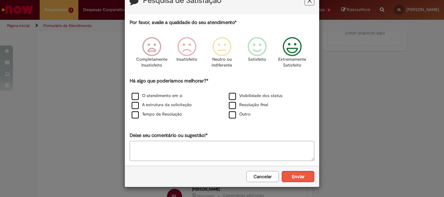  Describe the element at coordinates (256, 96) in the screenshot. I see `label: Visibilidade dos status` at that location.